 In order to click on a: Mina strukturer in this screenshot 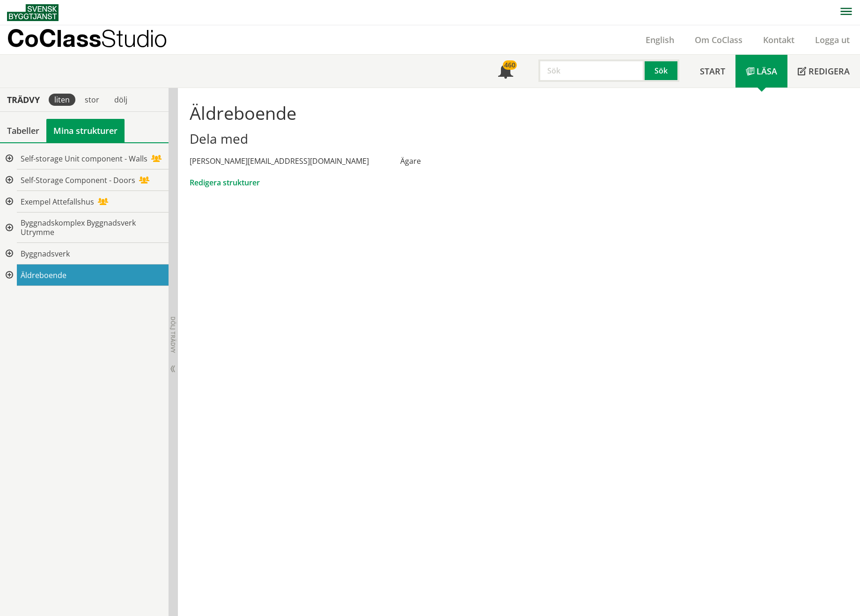, I will do `click(85, 131)`.